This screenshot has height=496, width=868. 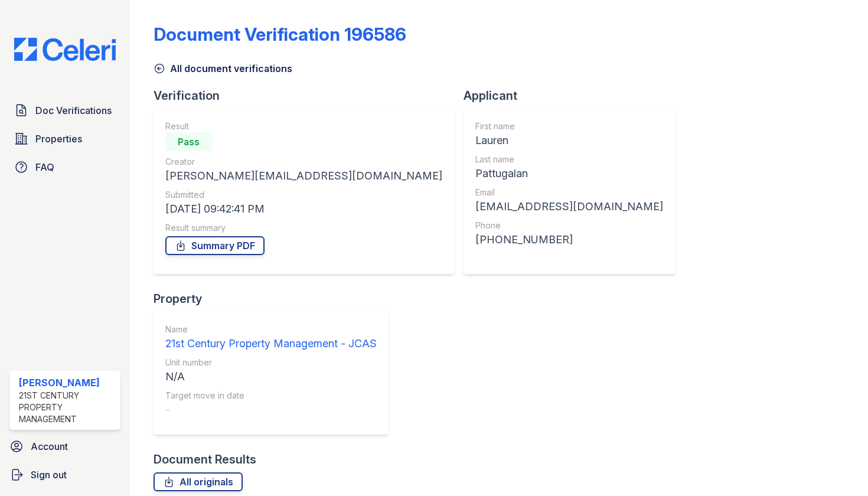 I want to click on div: Email, so click(x=569, y=193).